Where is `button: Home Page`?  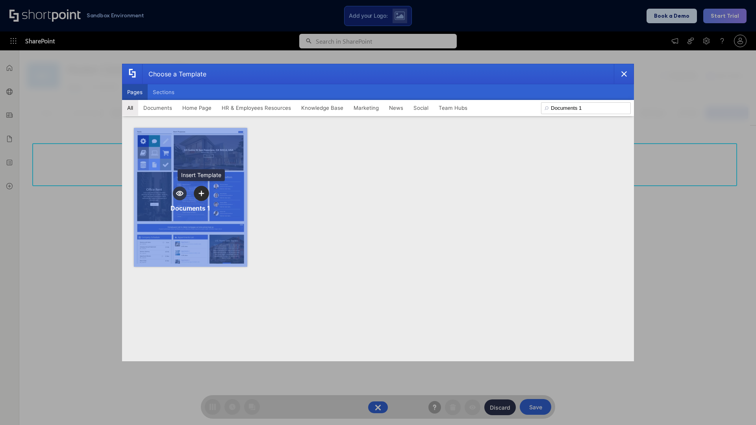 button: Home Page is located at coordinates (197, 108).